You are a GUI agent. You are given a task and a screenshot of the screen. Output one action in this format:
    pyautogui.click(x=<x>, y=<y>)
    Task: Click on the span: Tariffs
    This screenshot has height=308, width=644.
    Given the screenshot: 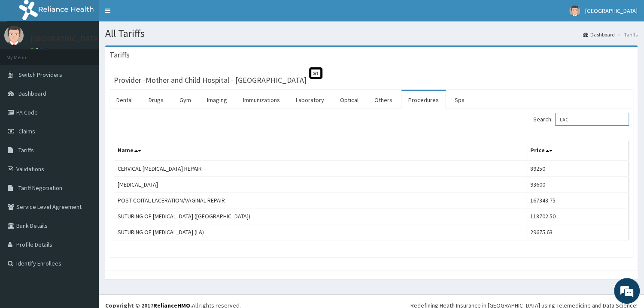 What is the action you would take?
    pyautogui.click(x=26, y=150)
    